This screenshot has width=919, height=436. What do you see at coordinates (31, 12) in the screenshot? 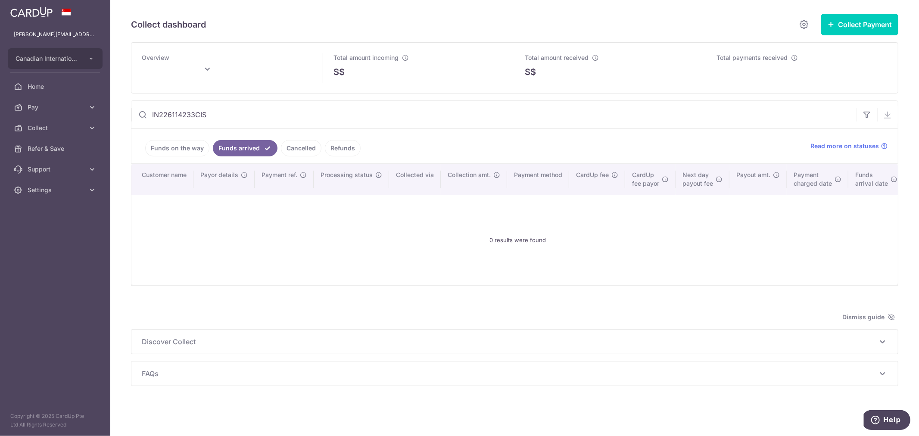
I see `img: CardUp` at bounding box center [31, 12].